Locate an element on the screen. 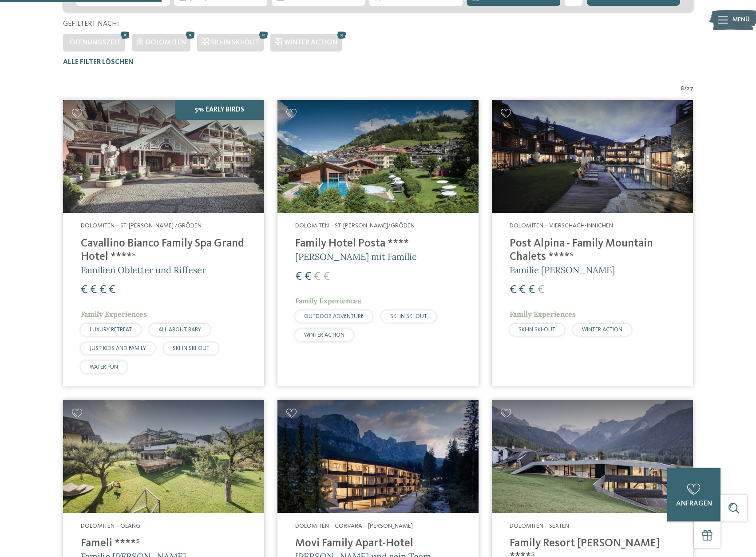  span: 27 is located at coordinates (690, 89).